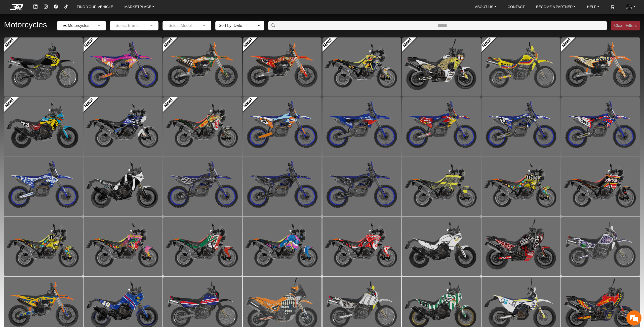 This screenshot has width=644, height=328. What do you see at coordinates (556, 7) in the screenshot?
I see `a: BECOME A PARTNER` at bounding box center [556, 7].